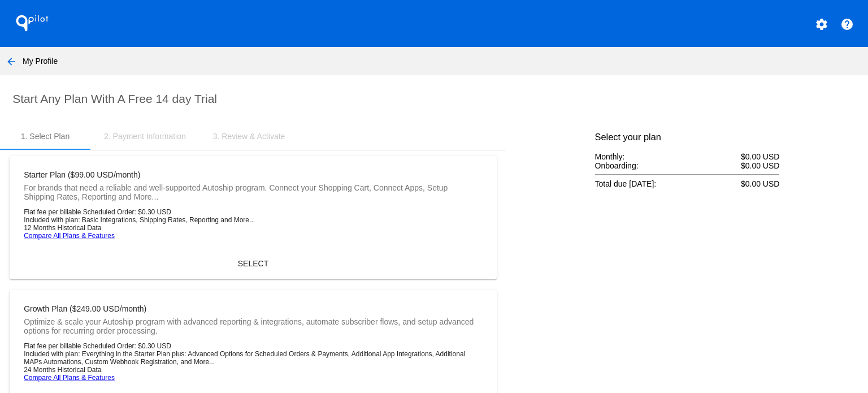 The height and width of the screenshot is (393, 868). I want to click on mat-card-subtitle: For brands that need a reliable and well-supported Autoship program. Connect your Shopping Cart, ..., so click(251, 191).